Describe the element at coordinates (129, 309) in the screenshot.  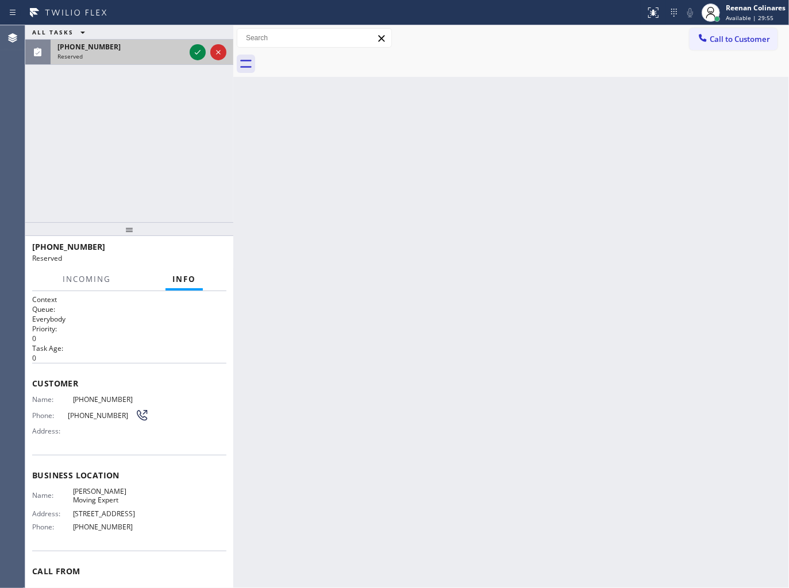
I see `h2: Queue:` at that location.